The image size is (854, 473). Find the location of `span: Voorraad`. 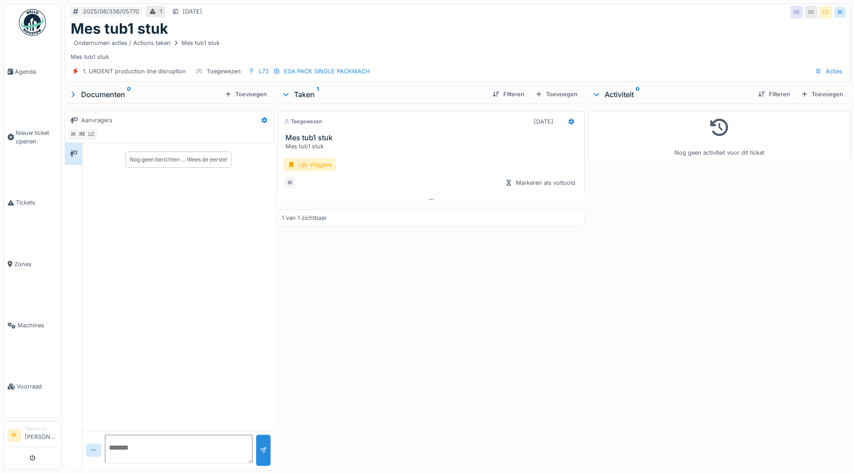

span: Voorraad is located at coordinates (37, 387).